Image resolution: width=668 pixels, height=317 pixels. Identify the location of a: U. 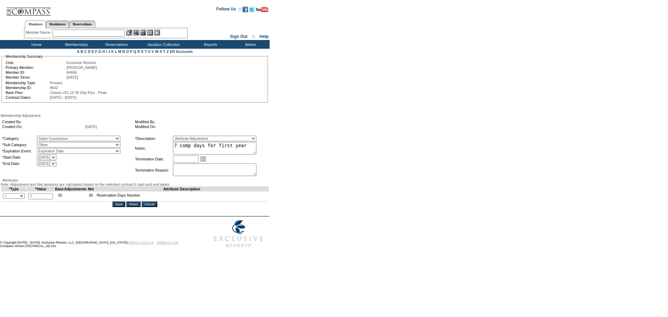
(149, 52).